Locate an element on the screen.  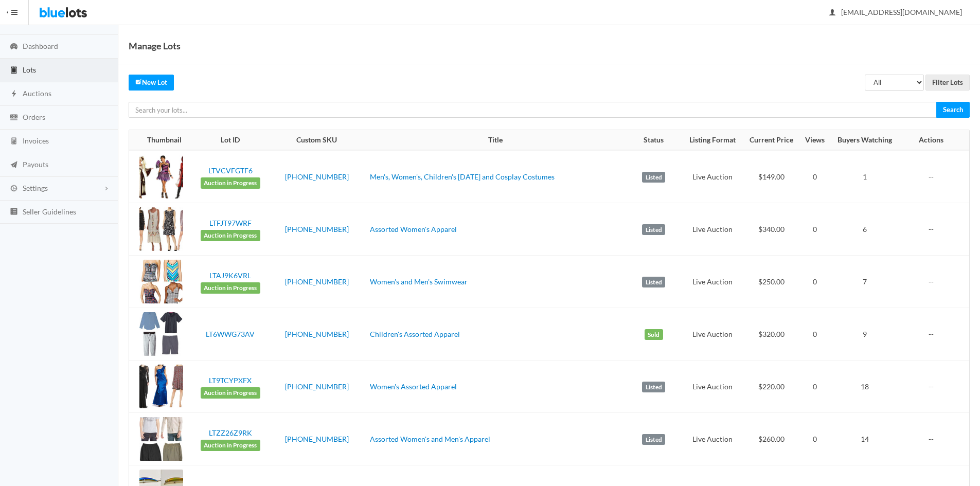
ion-icon: person is located at coordinates (832, 13).